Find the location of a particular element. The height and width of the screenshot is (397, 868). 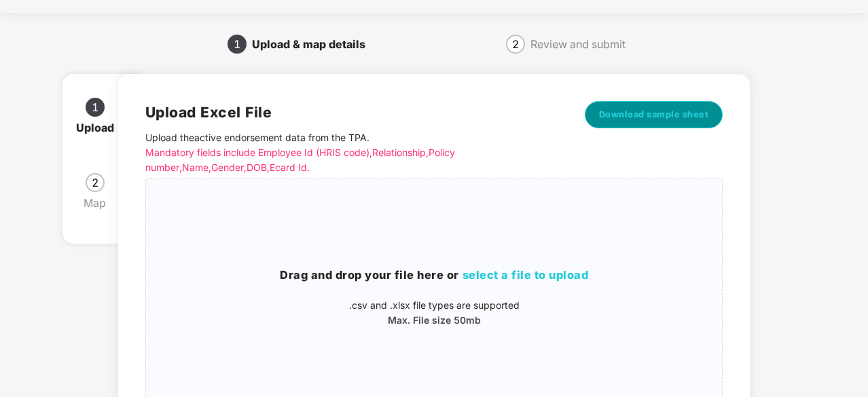

span: select a file to upload is located at coordinates (526, 275).